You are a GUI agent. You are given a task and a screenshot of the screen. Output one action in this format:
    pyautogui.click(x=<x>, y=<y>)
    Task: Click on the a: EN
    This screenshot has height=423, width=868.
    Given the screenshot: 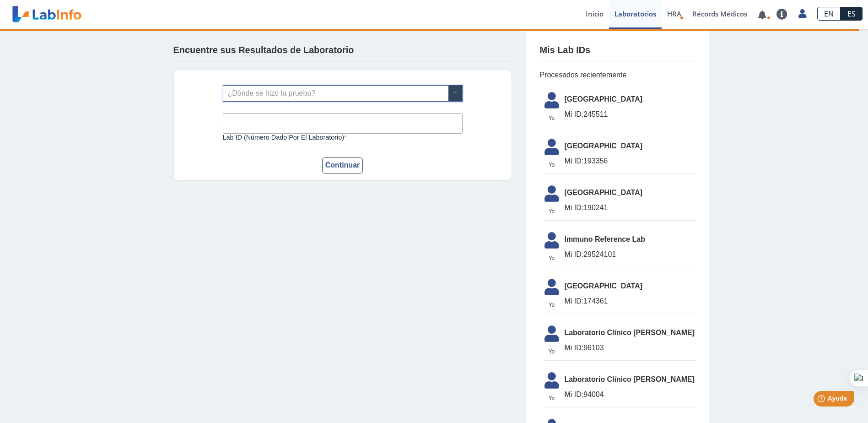 What is the action you would take?
    pyautogui.click(x=829, y=13)
    